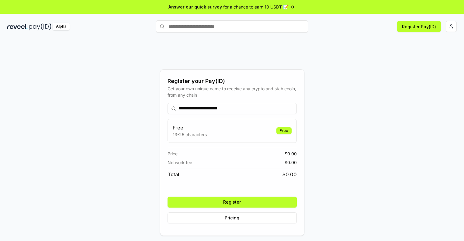 The height and width of the screenshot is (241, 464). I want to click on div: Alpha, so click(61, 26).